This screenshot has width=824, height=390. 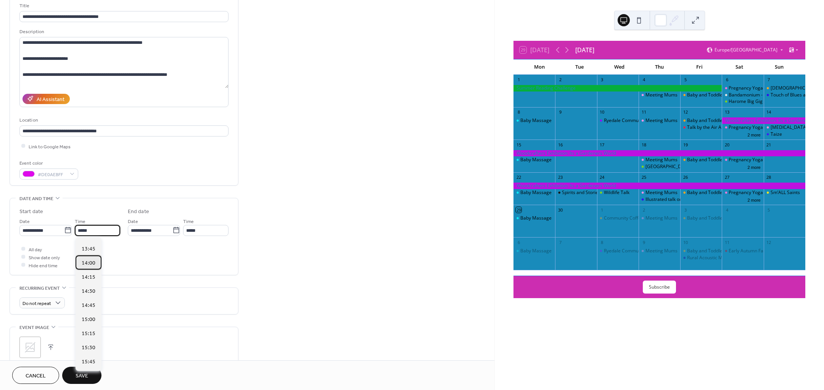 What do you see at coordinates (769, 242) in the screenshot?
I see `div: 12` at bounding box center [769, 242].